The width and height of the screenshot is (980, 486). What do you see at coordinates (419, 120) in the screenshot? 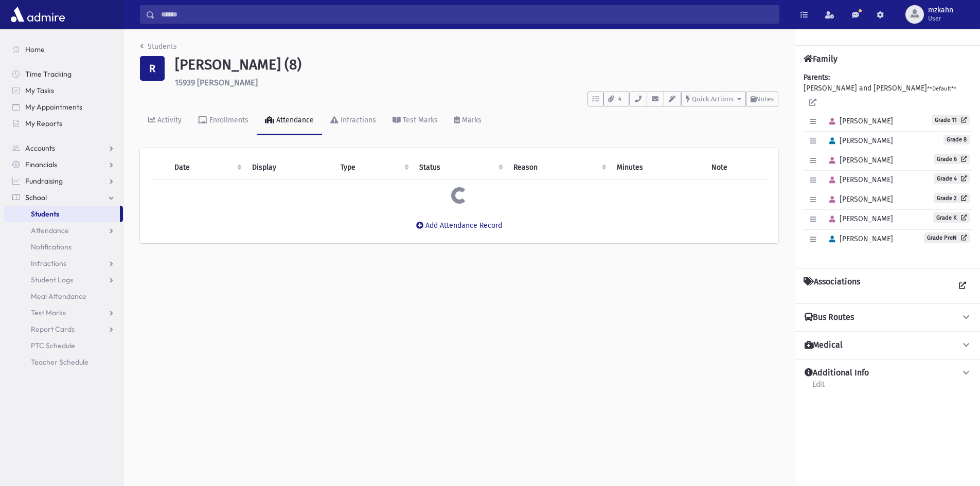
I see `div: Test Marks` at bounding box center [419, 120].